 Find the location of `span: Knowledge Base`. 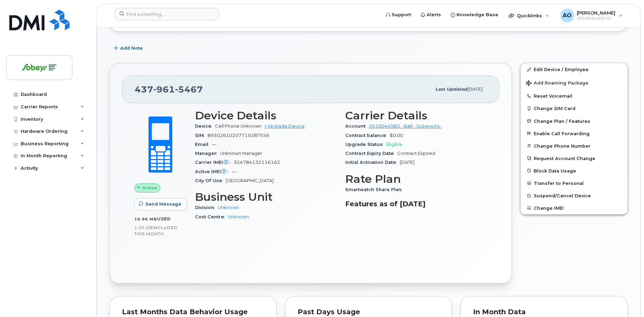

span: Knowledge Base is located at coordinates (477, 15).